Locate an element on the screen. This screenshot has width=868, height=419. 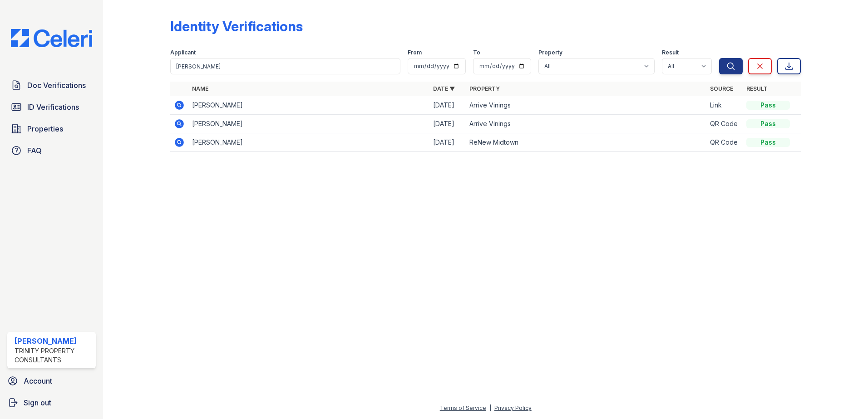
span: FAQ is located at coordinates (35, 150).